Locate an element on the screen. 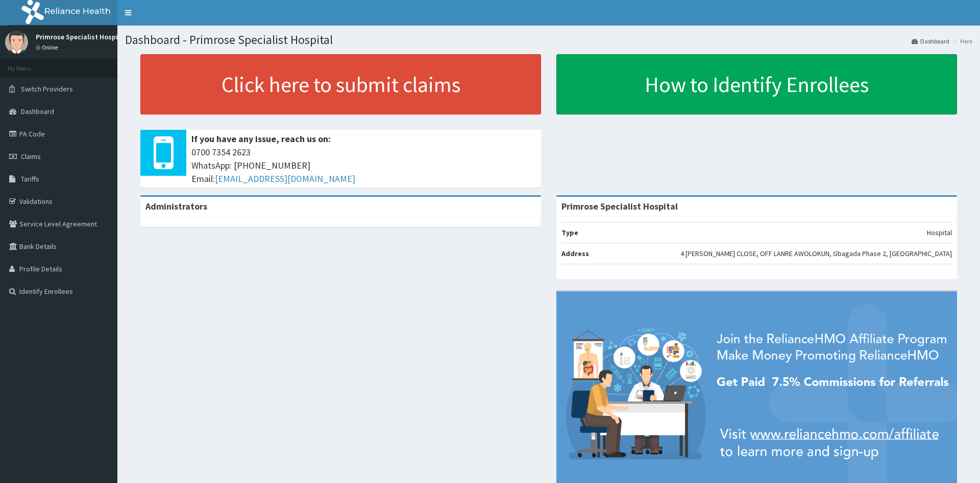  b: Type is located at coordinates (570, 232).